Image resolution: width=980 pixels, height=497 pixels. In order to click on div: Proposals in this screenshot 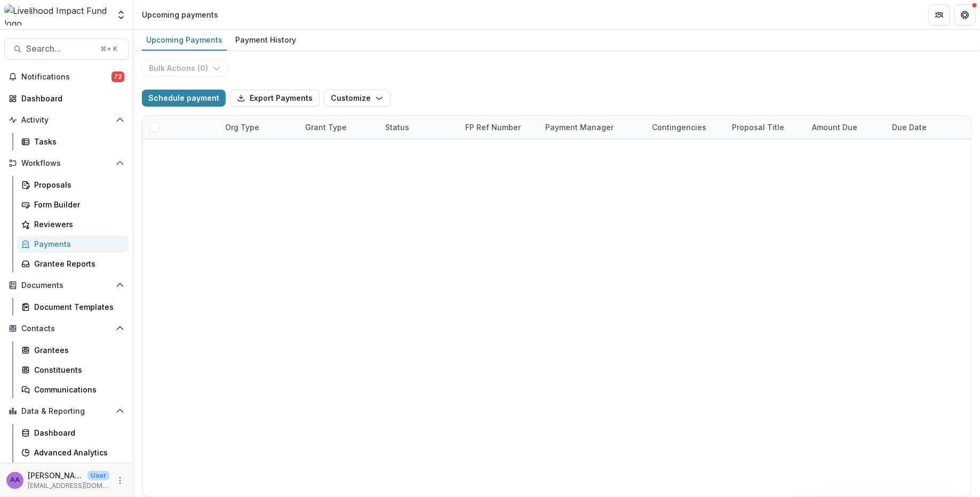, I will do `click(77, 184)`.